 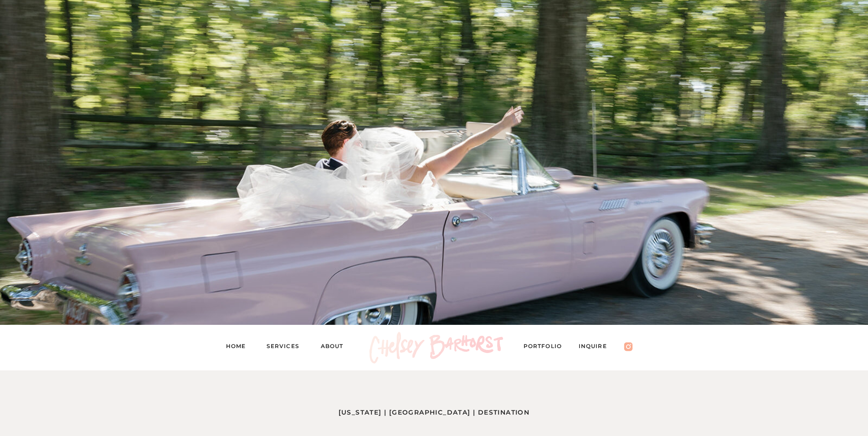 What do you see at coordinates (547, 347) in the screenshot?
I see `a: PORTFOLIO` at bounding box center [547, 347].